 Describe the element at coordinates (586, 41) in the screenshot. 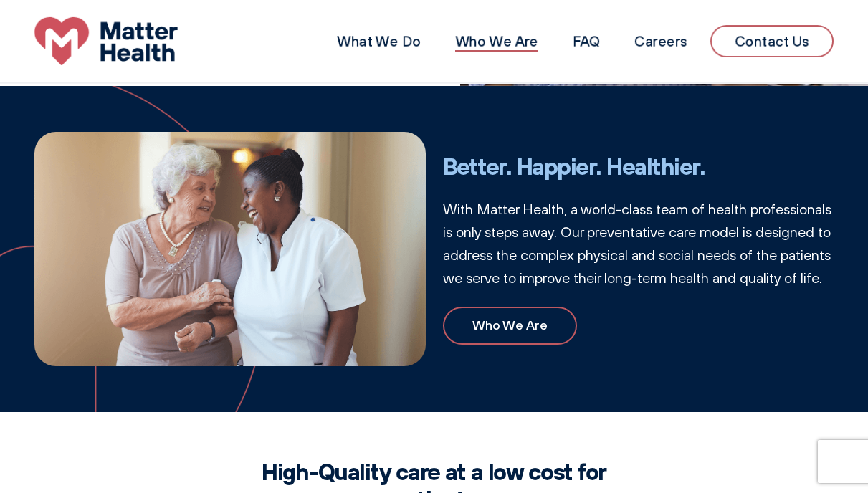

I see `a: FAQ` at that location.